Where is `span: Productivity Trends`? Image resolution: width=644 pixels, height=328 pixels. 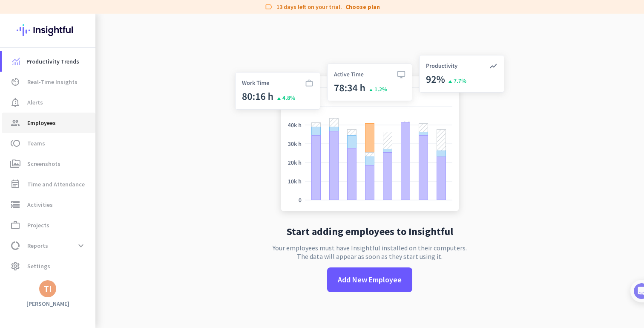 span: Productivity Trends is located at coordinates (52, 61).